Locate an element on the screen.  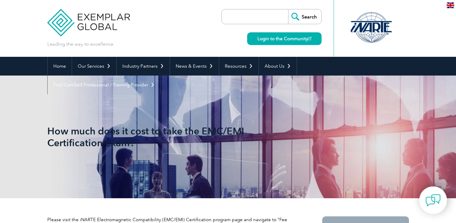
a: About Us is located at coordinates (278, 66).